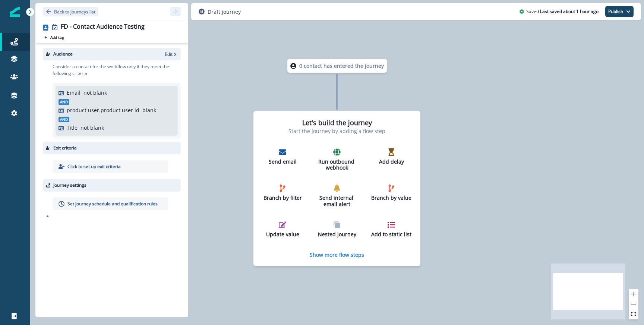 The height and width of the screenshot is (325, 644). What do you see at coordinates (224, 12) in the screenshot?
I see `p: Draft journey` at bounding box center [224, 12].